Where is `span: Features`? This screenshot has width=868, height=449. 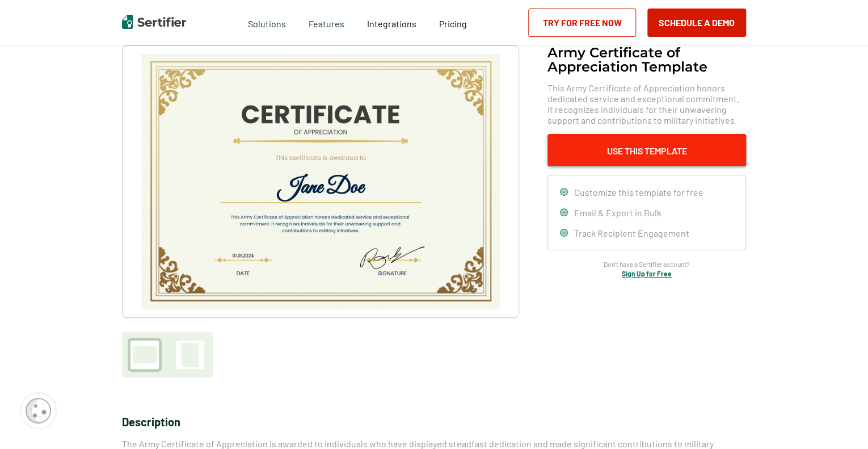 span: Features is located at coordinates (326, 22).